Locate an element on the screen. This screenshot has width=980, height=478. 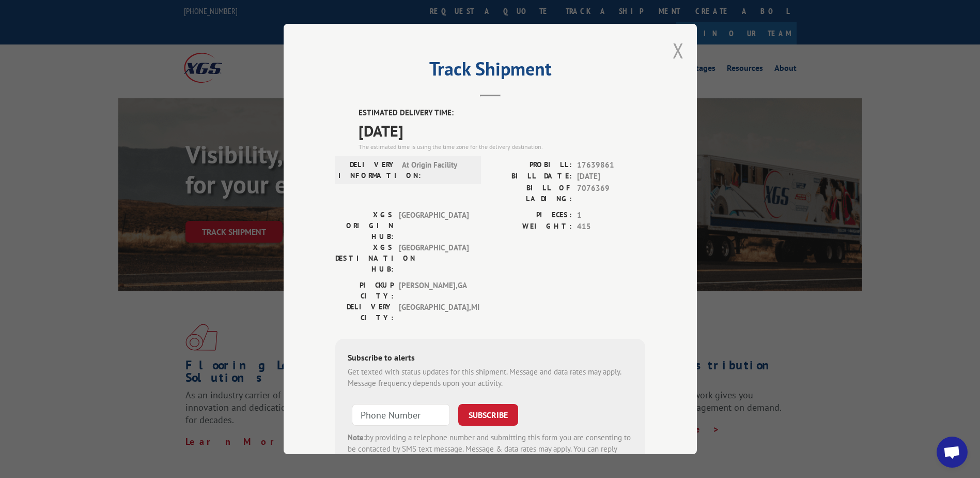
label: PROBILL: is located at coordinates (531, 165).